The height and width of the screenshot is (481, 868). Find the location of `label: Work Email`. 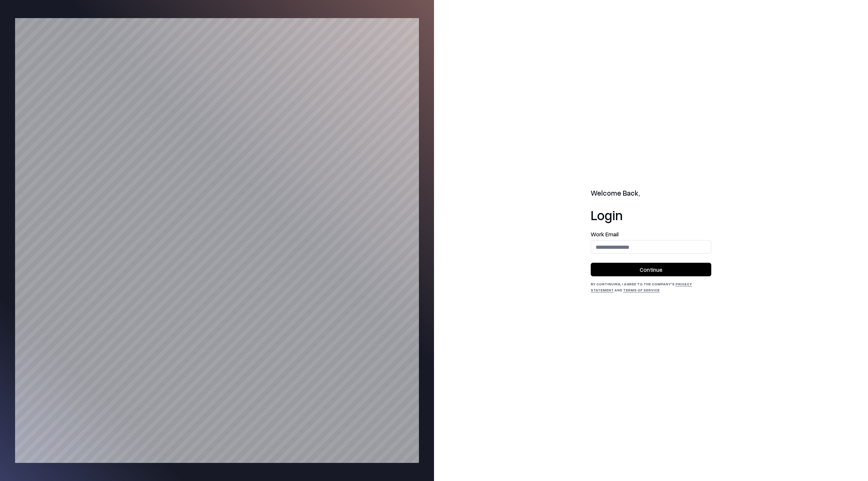

label: Work Email is located at coordinates (651, 234).